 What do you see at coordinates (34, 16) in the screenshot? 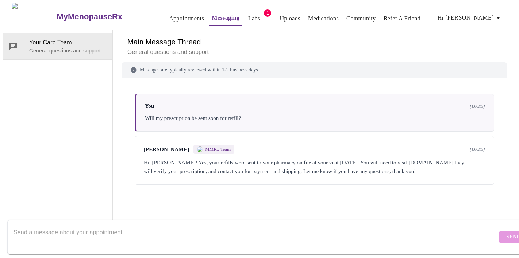
I see `img: MyMenopauseRx Logo` at bounding box center [34, 16].